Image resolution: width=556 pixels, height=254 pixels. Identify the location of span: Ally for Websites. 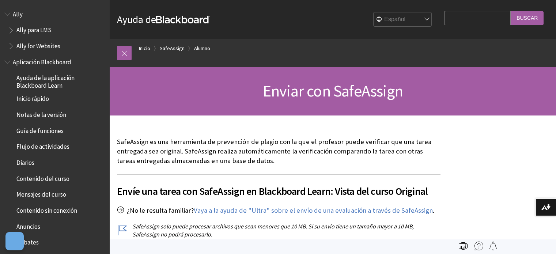
(38, 45).